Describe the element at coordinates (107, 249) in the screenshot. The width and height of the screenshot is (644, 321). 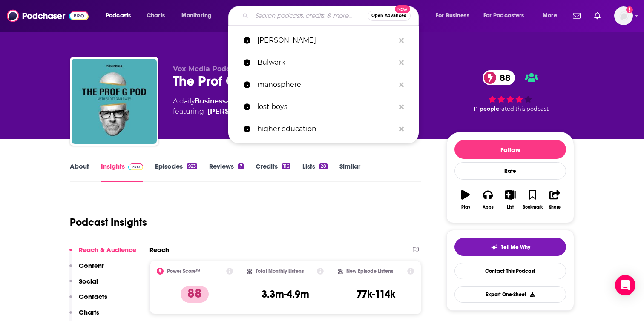
I see `p: Reach & Audience` at that location.